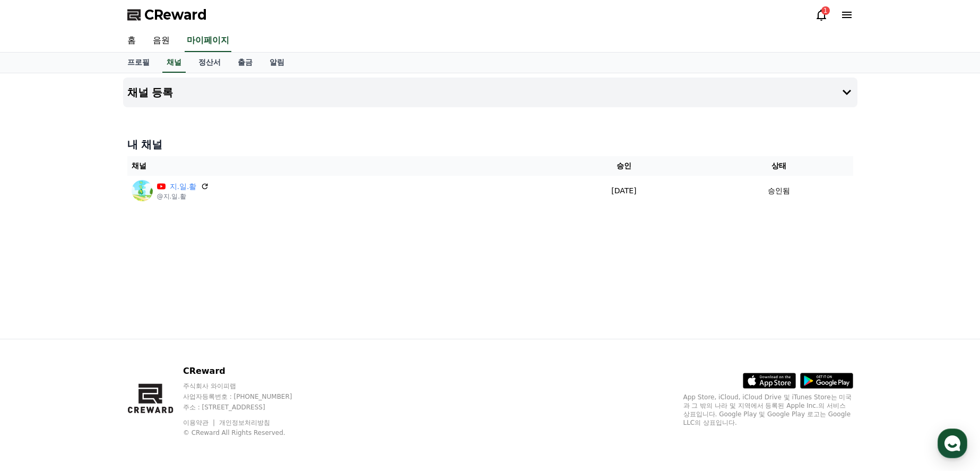 The height and width of the screenshot is (471, 980). Describe the element at coordinates (208, 40) in the screenshot. I see `a: 마이페이지` at that location.